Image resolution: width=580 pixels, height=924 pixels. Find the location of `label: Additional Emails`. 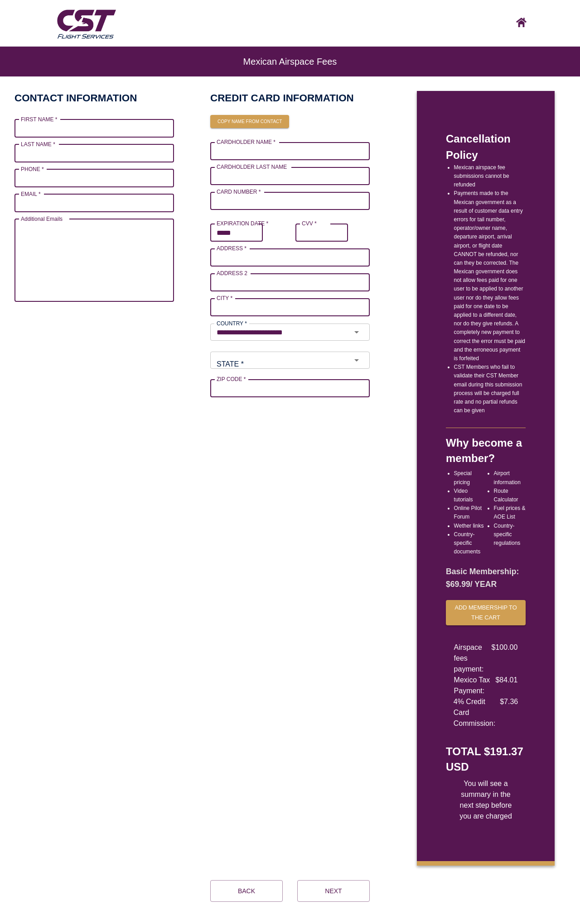

label: Additional Emails is located at coordinates (41, 219).